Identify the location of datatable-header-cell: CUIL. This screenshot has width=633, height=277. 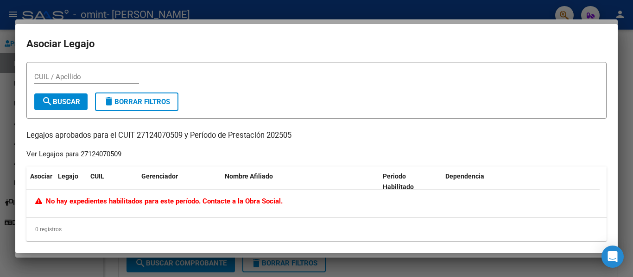
(112, 182).